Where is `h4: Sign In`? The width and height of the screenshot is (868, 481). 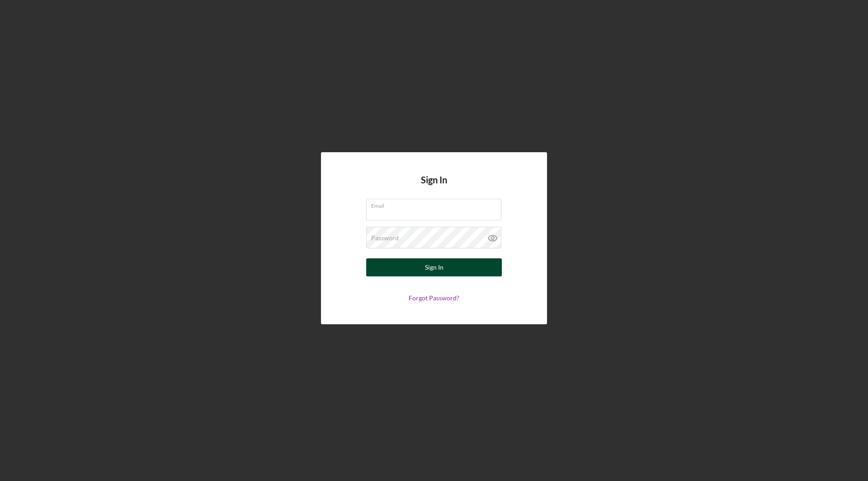 h4: Sign In is located at coordinates (434, 187).